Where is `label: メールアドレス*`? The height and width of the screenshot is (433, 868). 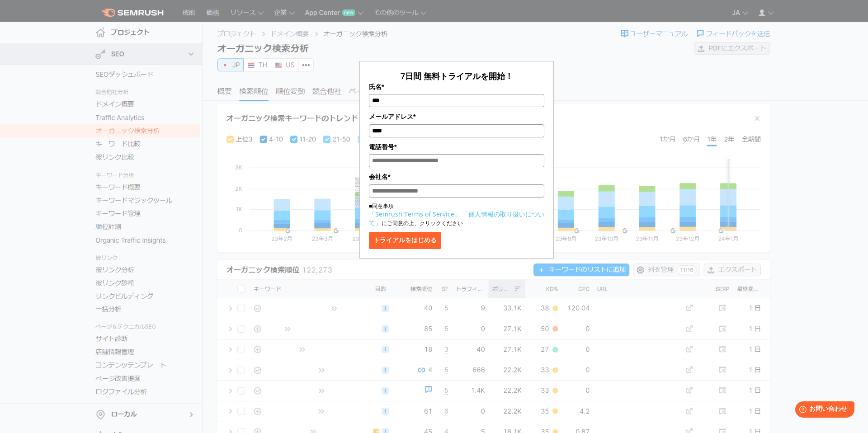
label: メールアドレス* is located at coordinates (457, 117).